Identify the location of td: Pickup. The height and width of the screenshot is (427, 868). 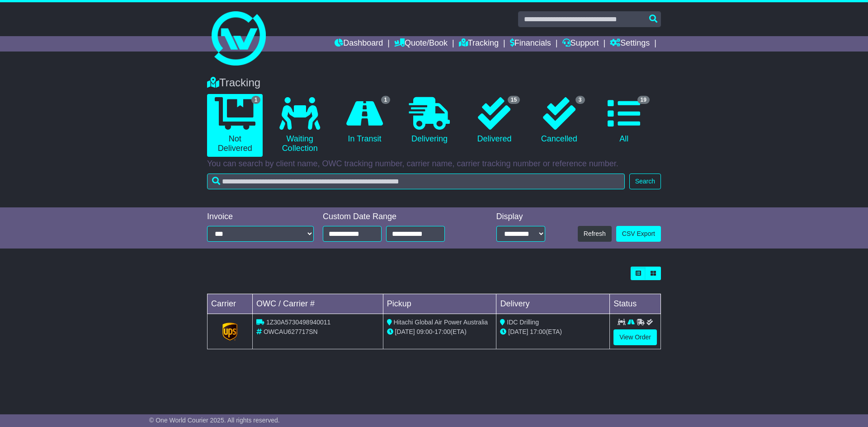
(440, 304).